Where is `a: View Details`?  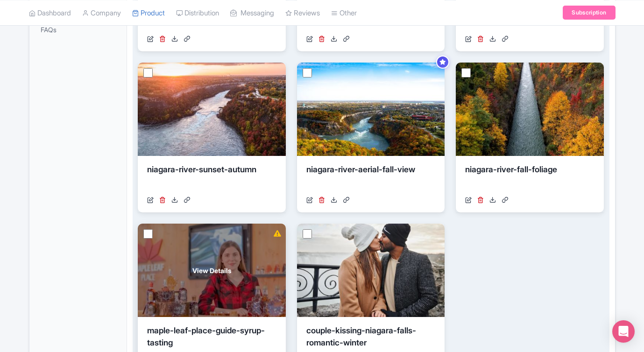 a: View Details is located at coordinates (212, 270).